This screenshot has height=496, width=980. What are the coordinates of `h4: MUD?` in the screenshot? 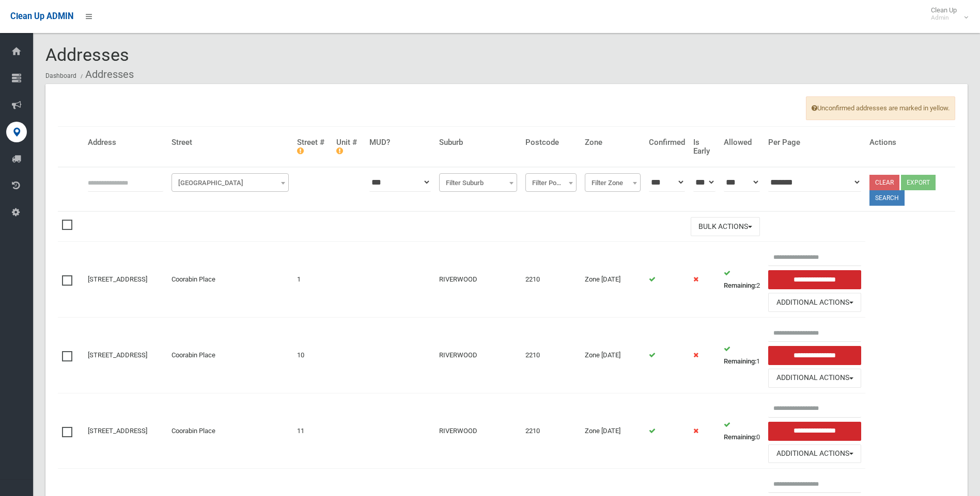 It's located at (399, 143).